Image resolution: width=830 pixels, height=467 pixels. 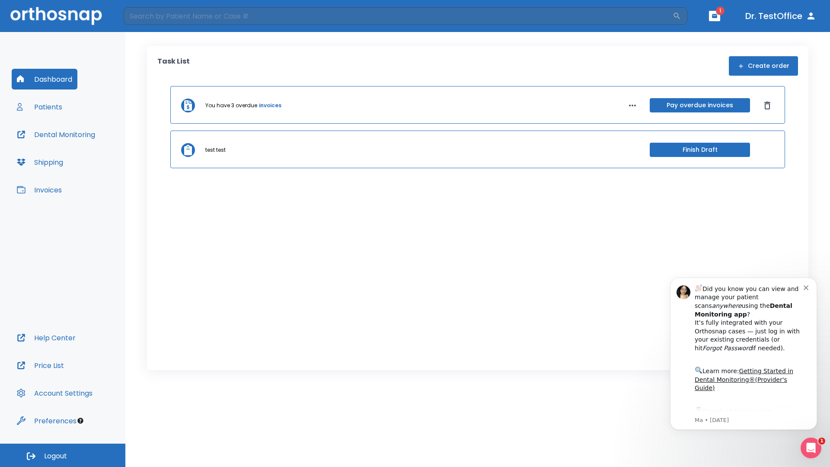 What do you see at coordinates (56, 134) in the screenshot?
I see `a: Dental Monitoring` at bounding box center [56, 134].